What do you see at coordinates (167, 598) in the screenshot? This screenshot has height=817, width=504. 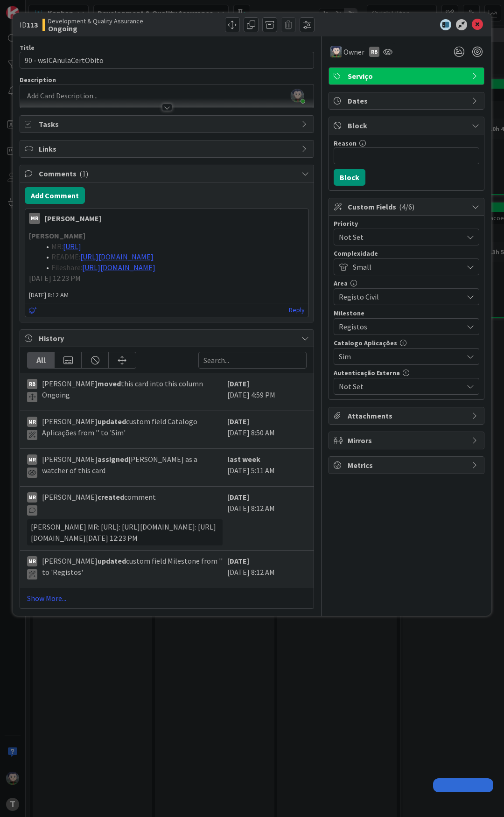 I see `a: Show More...` at bounding box center [167, 598].